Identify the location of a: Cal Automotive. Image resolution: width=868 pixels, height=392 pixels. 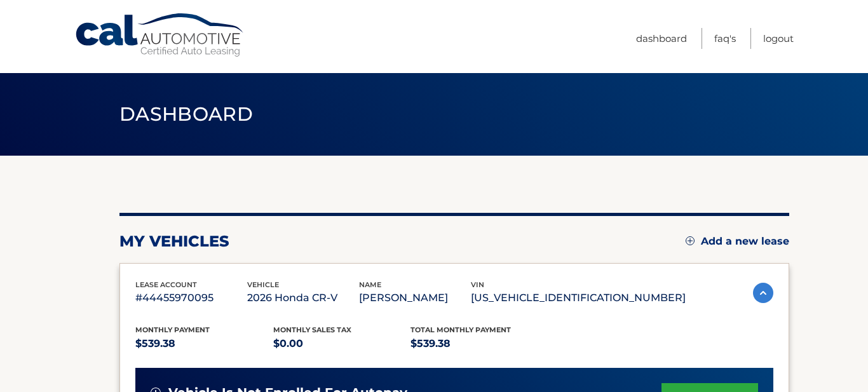
(160, 35).